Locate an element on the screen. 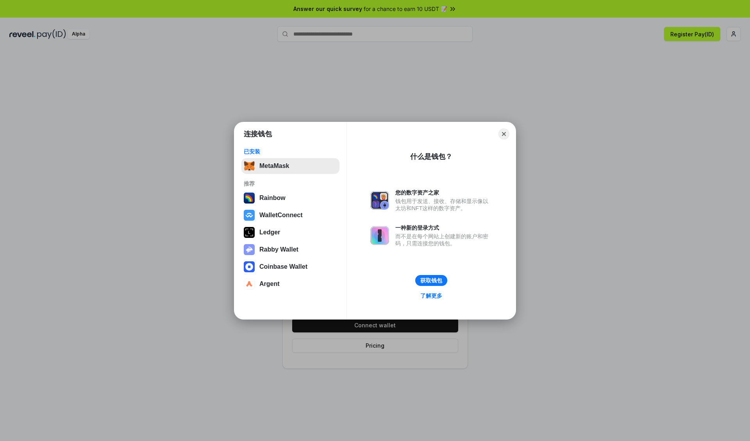  img: svg+xml,%3Csvg%20xmlns%3D%22http%3A%2F%2Fwww.w3.org%2F2000%2Fsvg%22%20width%3D%2228%22%20height%3... is located at coordinates (249, 233).